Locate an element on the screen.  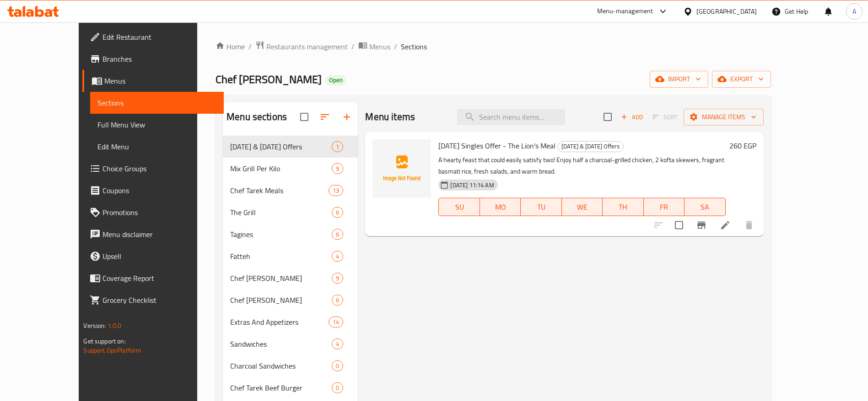
span: SU is located at coordinates (459, 207).